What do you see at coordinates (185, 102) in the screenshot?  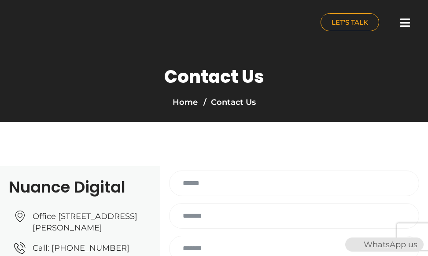 I see `a: Home` at bounding box center [185, 102].